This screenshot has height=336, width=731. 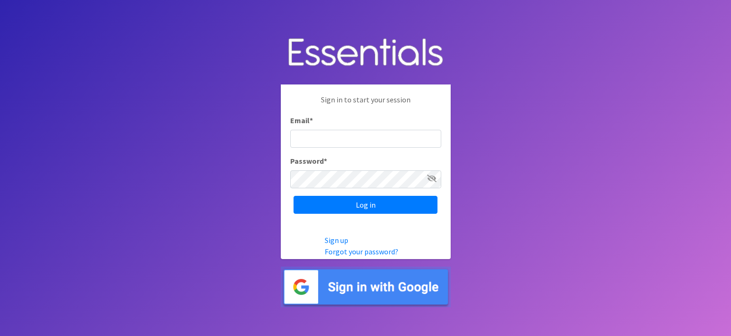 I want to click on a: Forgot your password?, so click(x=361, y=251).